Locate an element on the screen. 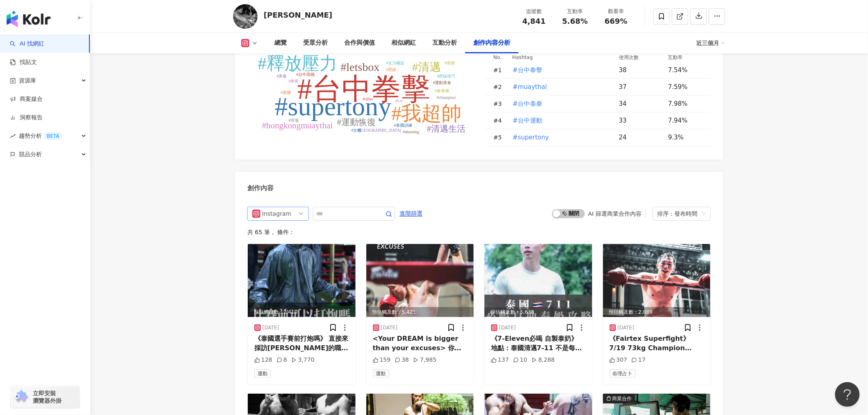 Image resolution: width=868 pixels, height=415 pixels. div: 10 is located at coordinates (520, 360).